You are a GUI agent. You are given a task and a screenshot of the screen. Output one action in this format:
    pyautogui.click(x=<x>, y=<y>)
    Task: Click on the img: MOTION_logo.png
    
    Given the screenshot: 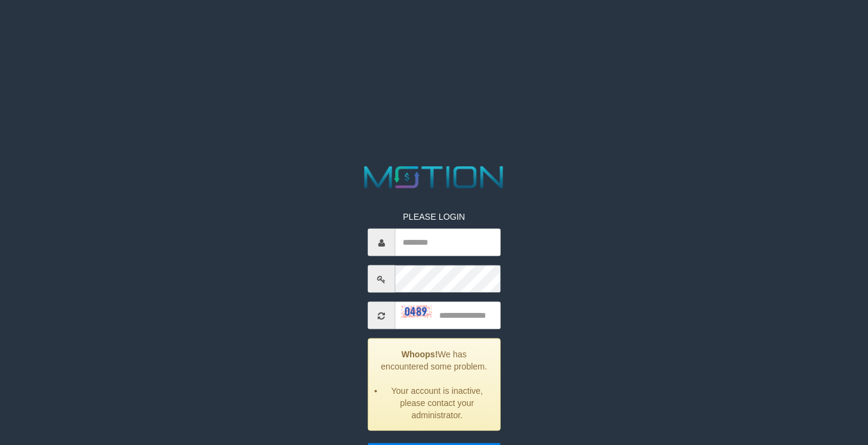 What is the action you would take?
    pyautogui.click(x=434, y=177)
    